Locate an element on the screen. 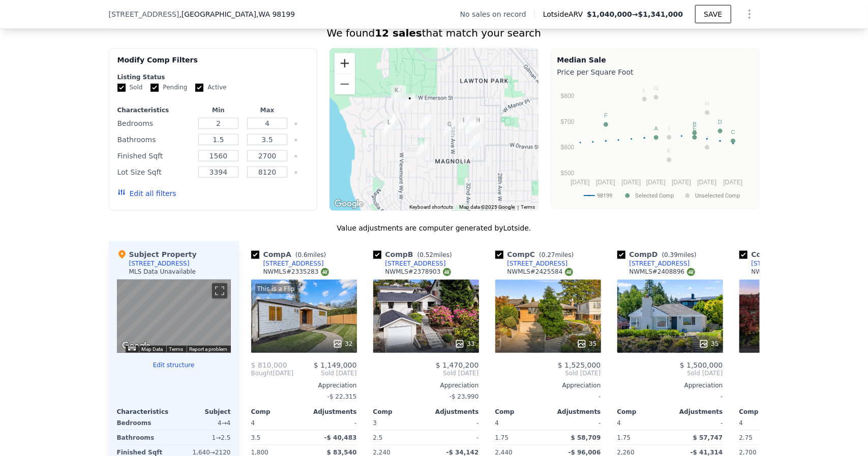  text: A is located at coordinates (656, 128).